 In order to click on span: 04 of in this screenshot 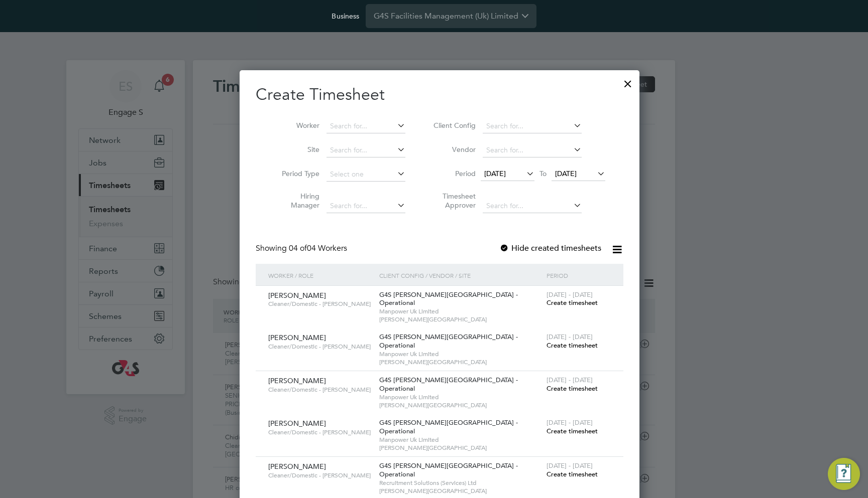, I will do `click(298, 249)`.